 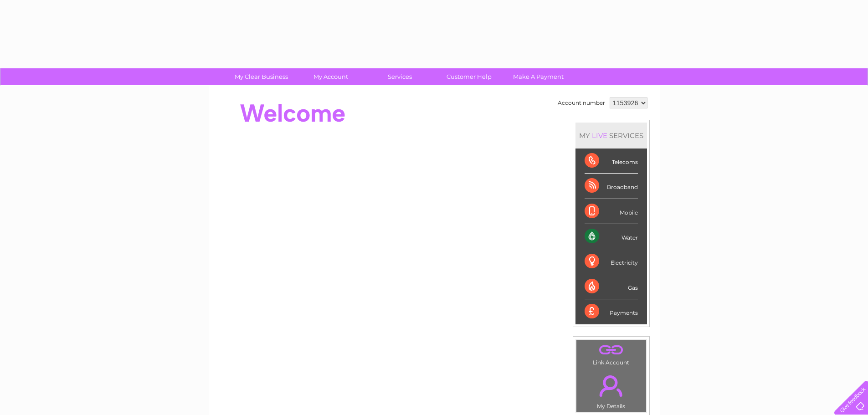 I want to click on td: My Details, so click(x=612, y=390).